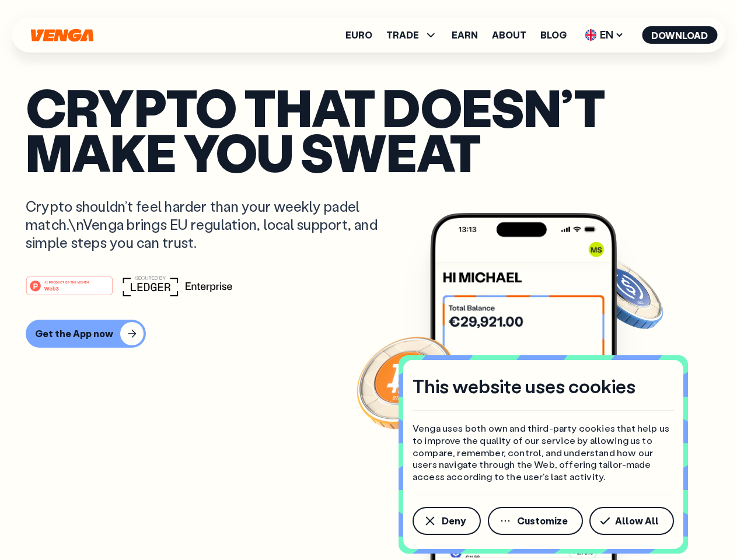 The height and width of the screenshot is (560, 737). I want to click on a: Earn, so click(464, 35).